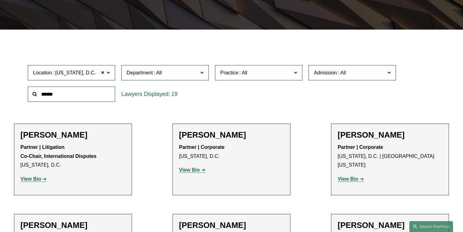 This screenshot has width=463, height=232. Describe the element at coordinates (431, 227) in the screenshot. I see `a: Search this site` at that location.